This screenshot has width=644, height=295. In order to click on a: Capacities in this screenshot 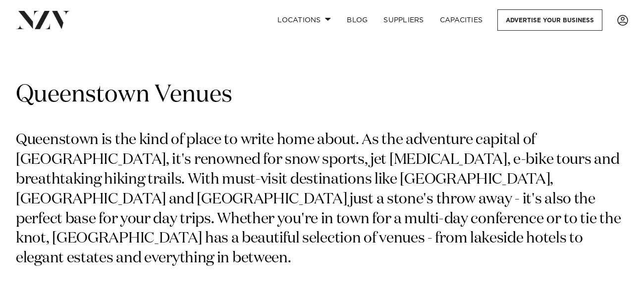, I will do `click(461, 20)`.